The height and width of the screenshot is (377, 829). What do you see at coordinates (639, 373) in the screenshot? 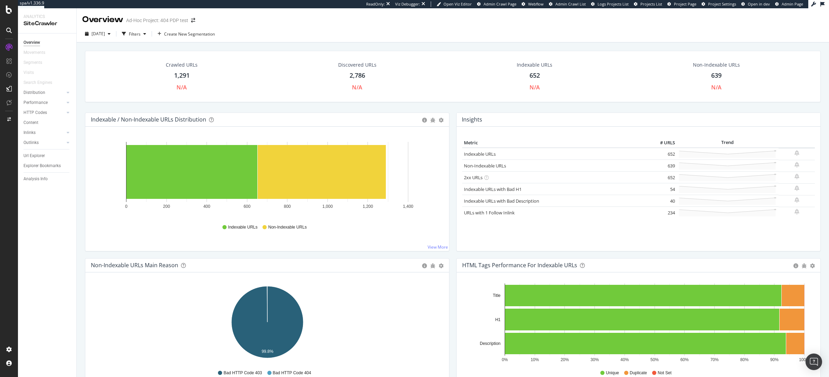
I see `span: Duplicate` at bounding box center [639, 373].